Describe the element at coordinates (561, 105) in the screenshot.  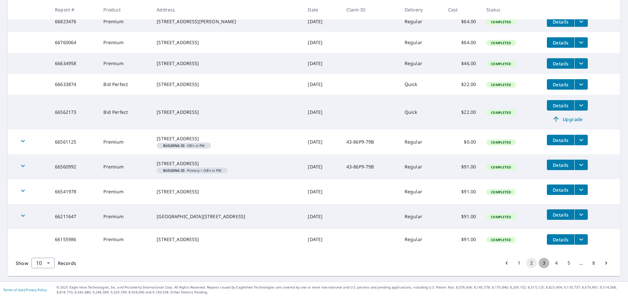
I see `button: detailsBtn-66562173` at that location.